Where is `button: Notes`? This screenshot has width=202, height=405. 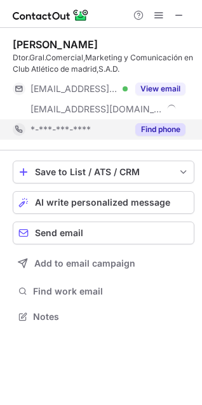 button: Notes is located at coordinates (104, 317).